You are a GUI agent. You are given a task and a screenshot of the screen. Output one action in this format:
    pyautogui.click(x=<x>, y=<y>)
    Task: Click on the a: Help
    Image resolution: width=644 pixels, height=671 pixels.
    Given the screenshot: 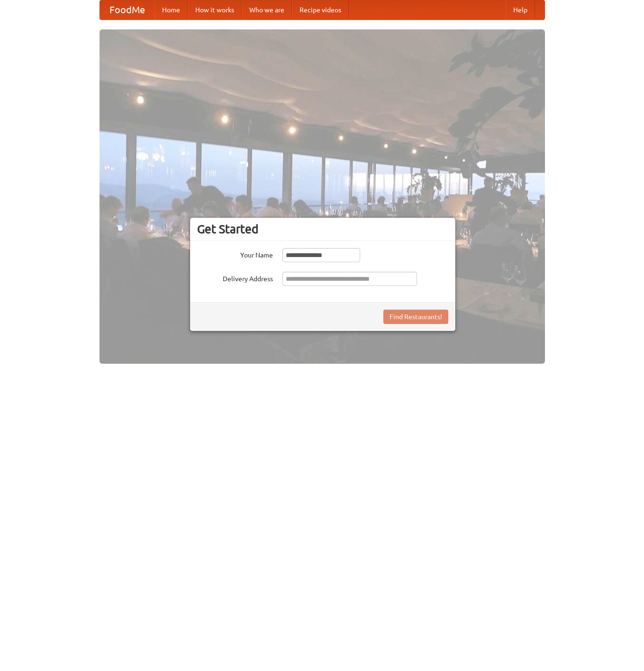 What is the action you would take?
    pyautogui.click(x=520, y=10)
    